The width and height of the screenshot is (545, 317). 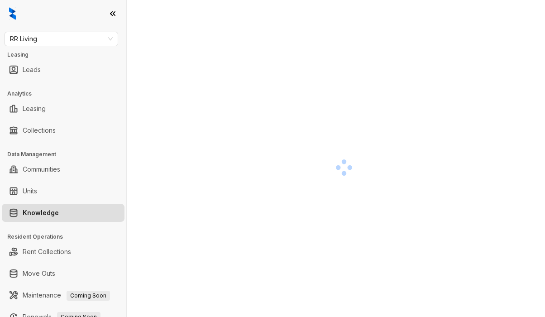 I want to click on li: Rent Collections, so click(x=63, y=252).